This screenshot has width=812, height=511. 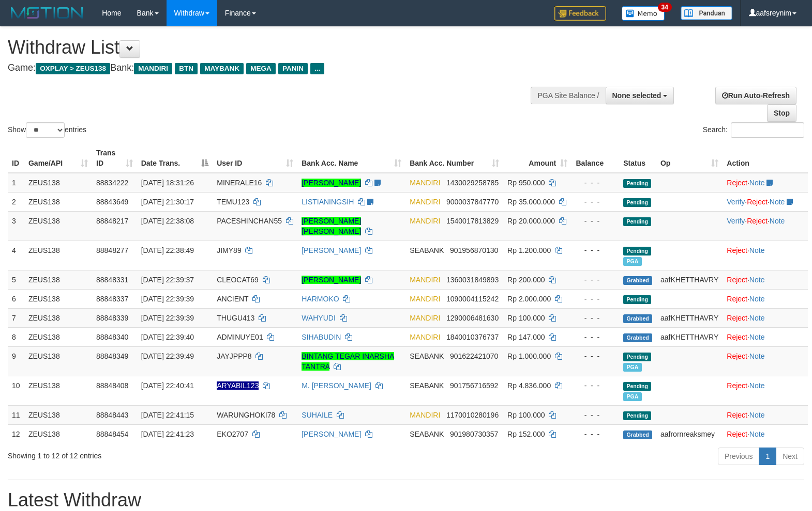 What do you see at coordinates (233, 202) in the screenshot?
I see `span: TEMU123` at bounding box center [233, 202].